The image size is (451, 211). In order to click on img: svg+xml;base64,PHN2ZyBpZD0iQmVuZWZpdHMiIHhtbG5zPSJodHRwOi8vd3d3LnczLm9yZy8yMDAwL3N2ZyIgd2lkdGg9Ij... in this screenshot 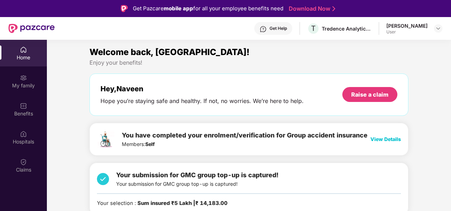, I will do `click(23, 106)`.